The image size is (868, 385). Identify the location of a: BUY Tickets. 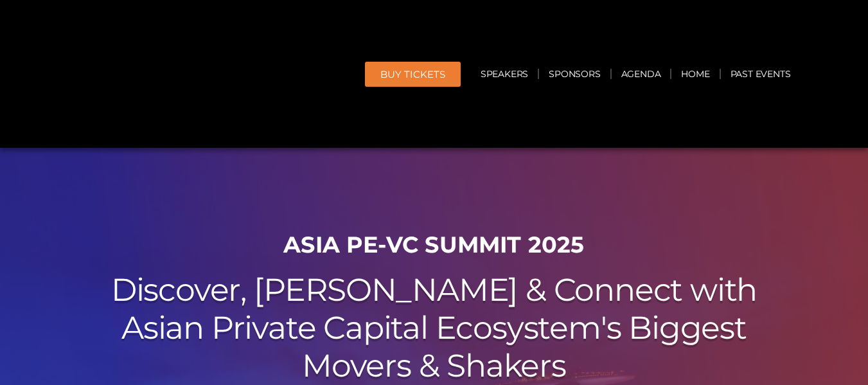
(412, 74).